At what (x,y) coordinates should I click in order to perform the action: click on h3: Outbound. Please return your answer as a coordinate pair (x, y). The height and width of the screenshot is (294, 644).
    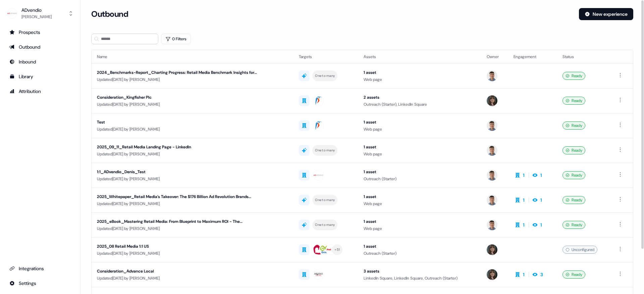
    Looking at the image, I should click on (110, 14).